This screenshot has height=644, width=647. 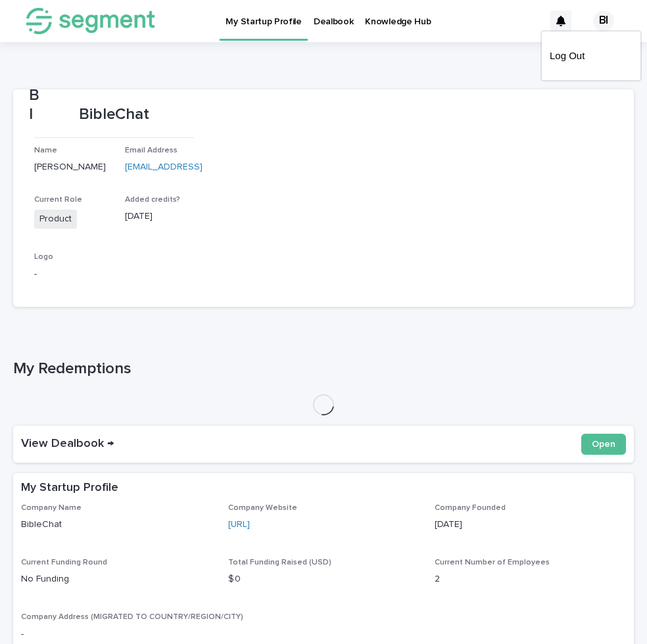 What do you see at coordinates (45, 151) in the screenshot?
I see `span: Name` at bounding box center [45, 151].